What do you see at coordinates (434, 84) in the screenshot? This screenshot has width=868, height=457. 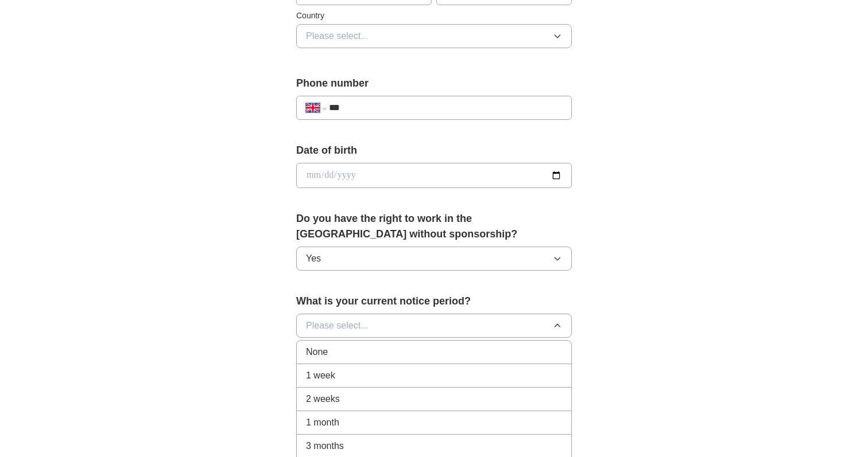 I see `label: Phone number` at bounding box center [434, 84].